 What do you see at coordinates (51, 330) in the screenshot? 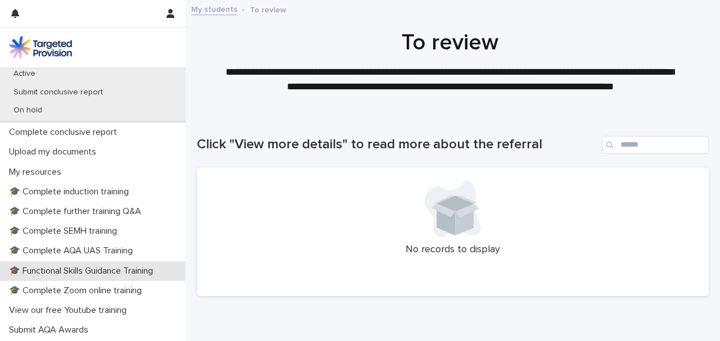
I see `p: Submit AQA Awards` at bounding box center [51, 330].